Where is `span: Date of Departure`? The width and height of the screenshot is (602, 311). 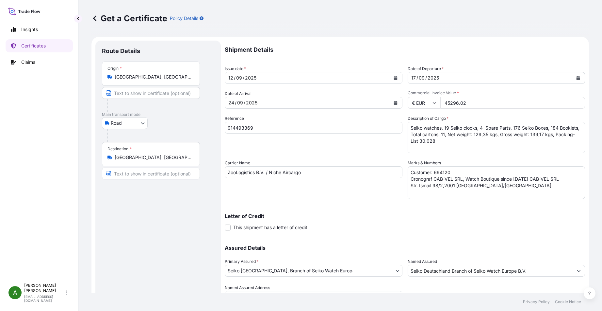
span: Date of Departure is located at coordinates (426, 69).